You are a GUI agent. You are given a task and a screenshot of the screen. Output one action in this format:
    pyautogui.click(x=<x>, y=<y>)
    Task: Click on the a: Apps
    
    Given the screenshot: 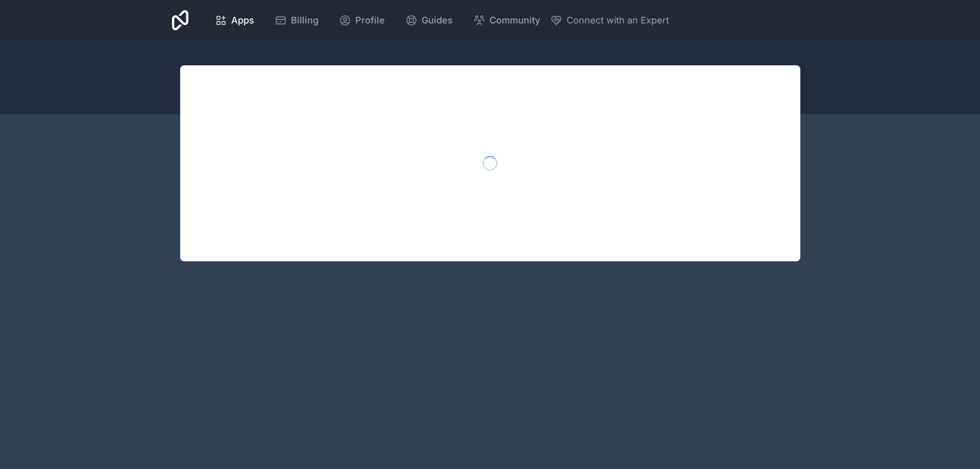 What is the action you would take?
    pyautogui.click(x=234, y=21)
    